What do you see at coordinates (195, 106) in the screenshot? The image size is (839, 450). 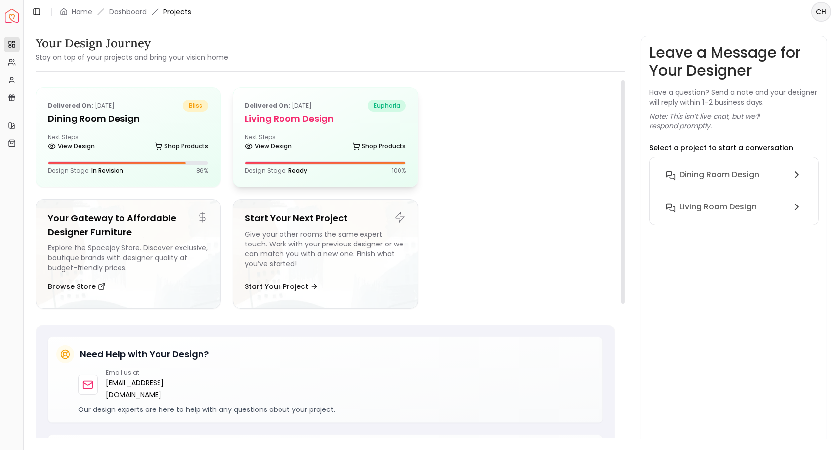 I see `span: bliss` at bounding box center [195, 106].